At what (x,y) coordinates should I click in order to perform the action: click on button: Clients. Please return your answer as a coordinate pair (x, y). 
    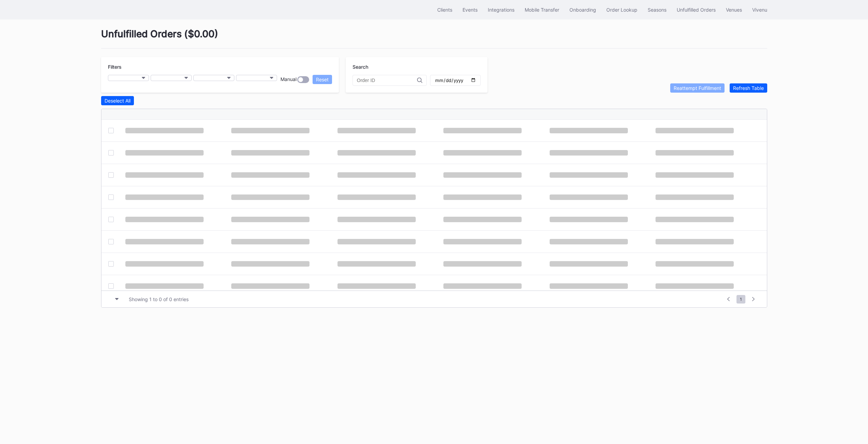
    Looking at the image, I should click on (445, 10).